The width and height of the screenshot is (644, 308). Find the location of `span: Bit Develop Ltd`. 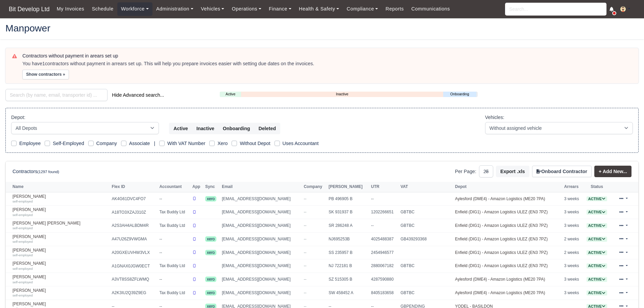

span: Bit Develop Ltd is located at coordinates (29, 9).